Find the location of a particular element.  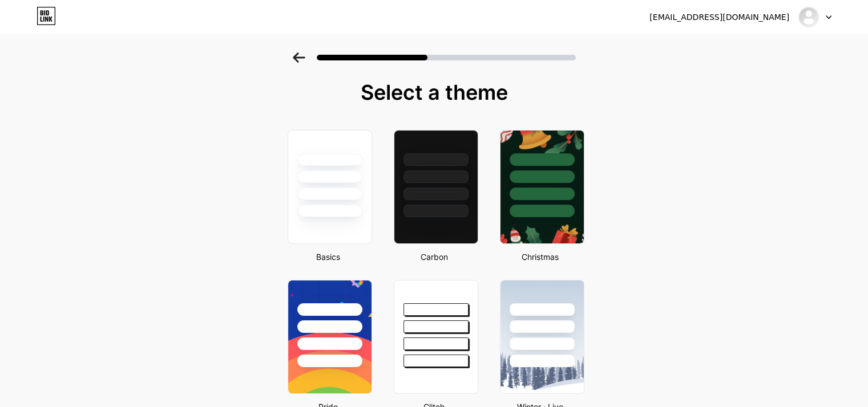

div: Carbon is located at coordinates (434, 257).